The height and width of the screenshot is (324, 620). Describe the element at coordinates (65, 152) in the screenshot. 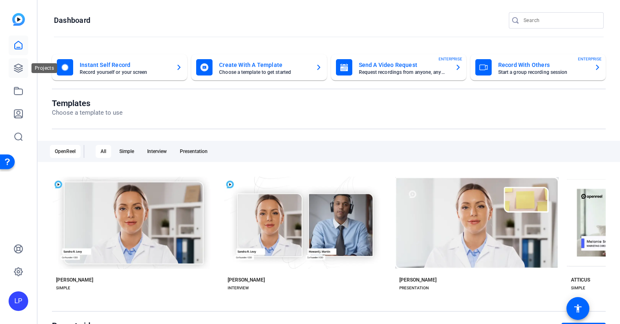

I see `div: OpenReel` at that location.